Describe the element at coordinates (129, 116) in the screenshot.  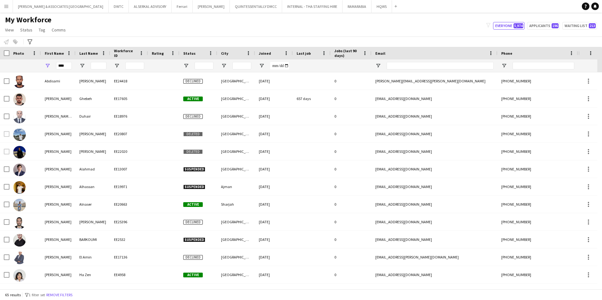
I see `div: EE18976` at that location.